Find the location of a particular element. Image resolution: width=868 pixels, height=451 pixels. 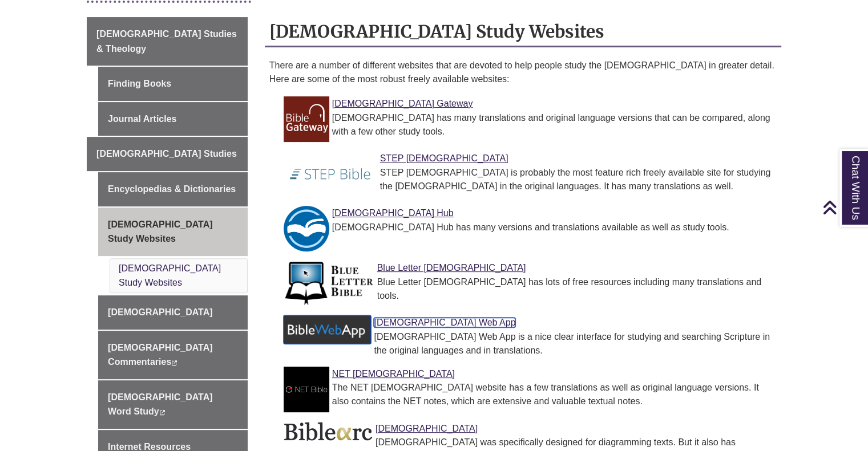

img: Link to NET Bible is located at coordinates (307, 389).